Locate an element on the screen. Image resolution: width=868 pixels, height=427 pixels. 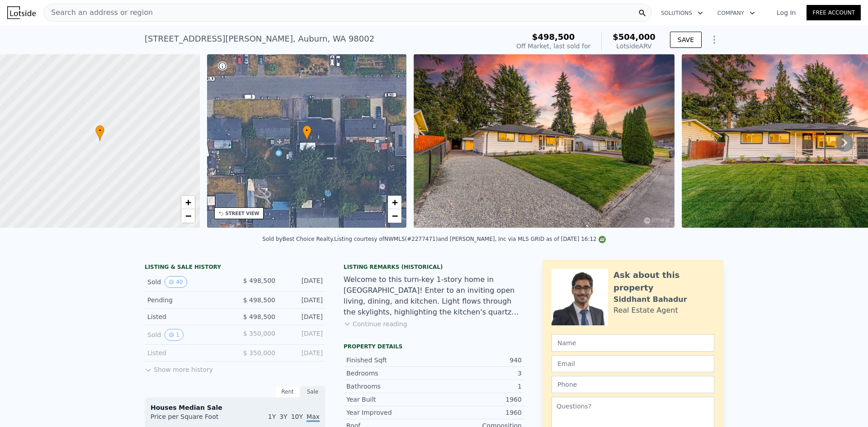
button: Show more history is located at coordinates (178, 368).